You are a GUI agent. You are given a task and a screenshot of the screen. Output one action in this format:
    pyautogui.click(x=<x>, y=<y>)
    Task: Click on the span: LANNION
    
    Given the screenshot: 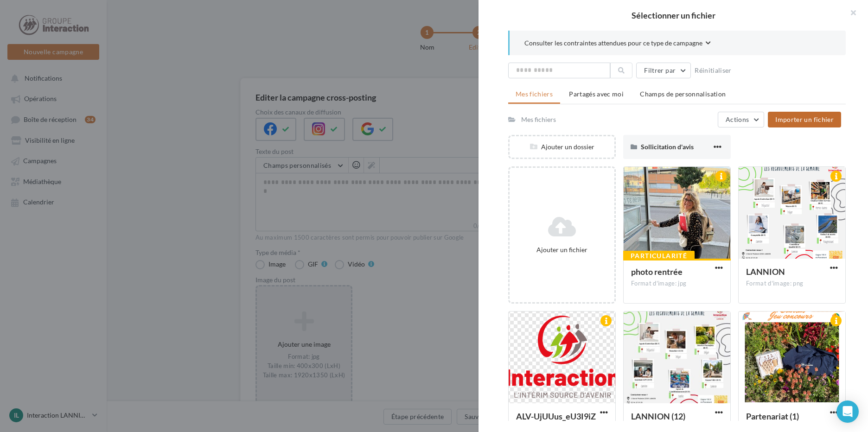 What is the action you would take?
    pyautogui.click(x=766, y=272)
    